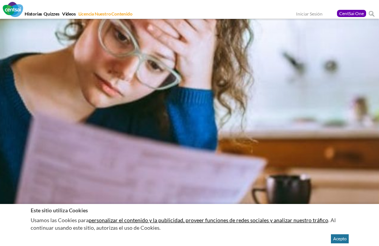 The width and height of the screenshot is (379, 246). Describe the element at coordinates (13, 9) in the screenshot. I see `img: CentSai` at that location.